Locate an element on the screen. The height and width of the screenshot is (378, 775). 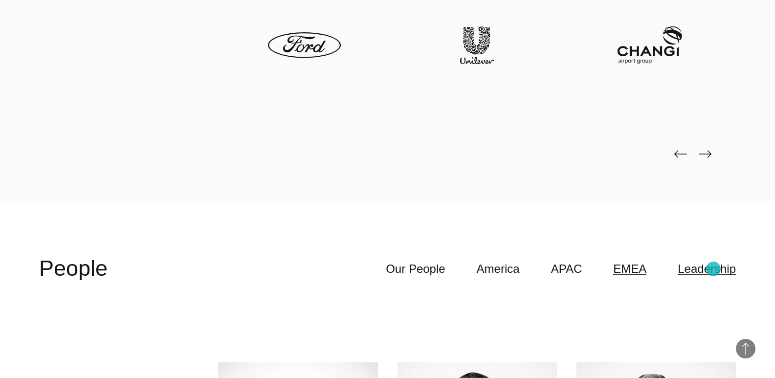
img: Changi is located at coordinates (650, 45).